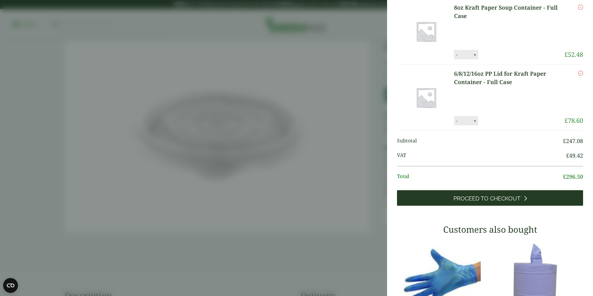  I want to click on button: Open CMP widget, so click(11, 286).